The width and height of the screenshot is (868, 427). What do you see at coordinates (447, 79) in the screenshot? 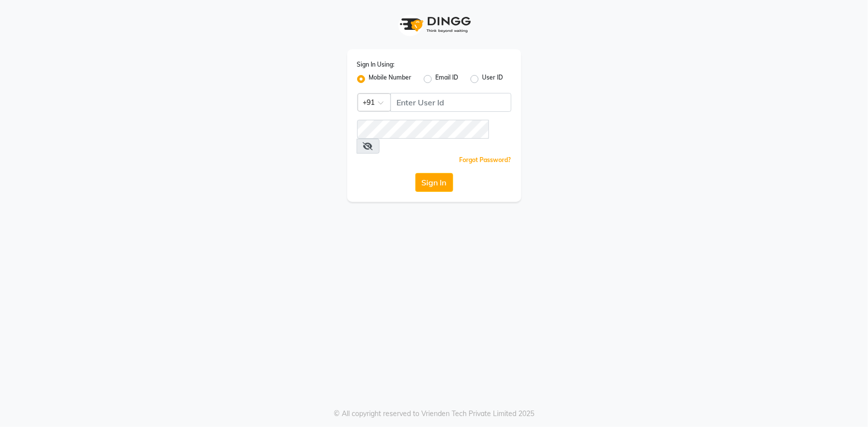
I see `label: Email ID` at bounding box center [447, 79].